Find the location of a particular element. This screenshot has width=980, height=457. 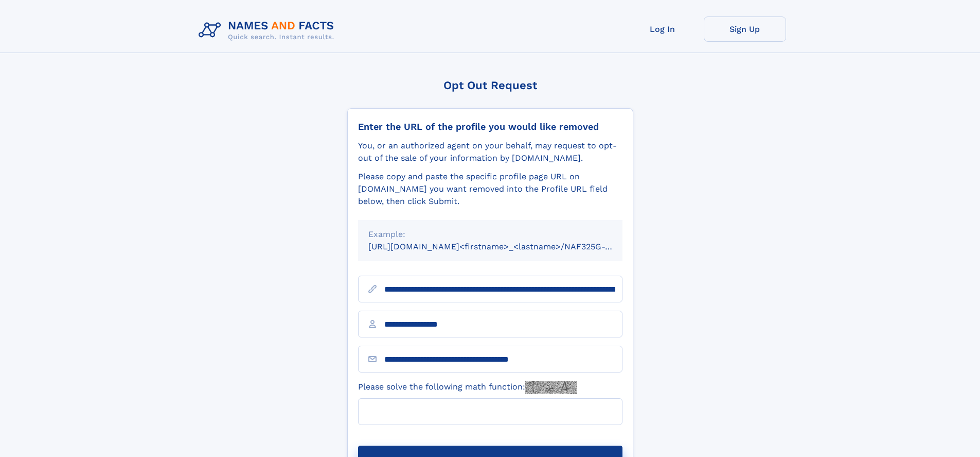

label: Please solve the following math function: is located at coordinates (467, 387).